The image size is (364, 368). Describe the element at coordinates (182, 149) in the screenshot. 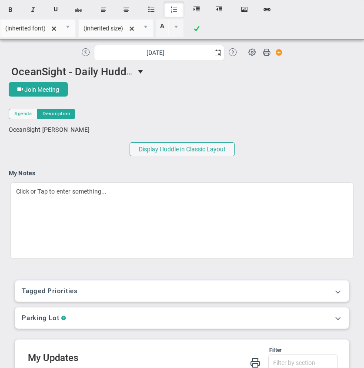

I see `button: Display Huddle in Classic Layout` at that location.